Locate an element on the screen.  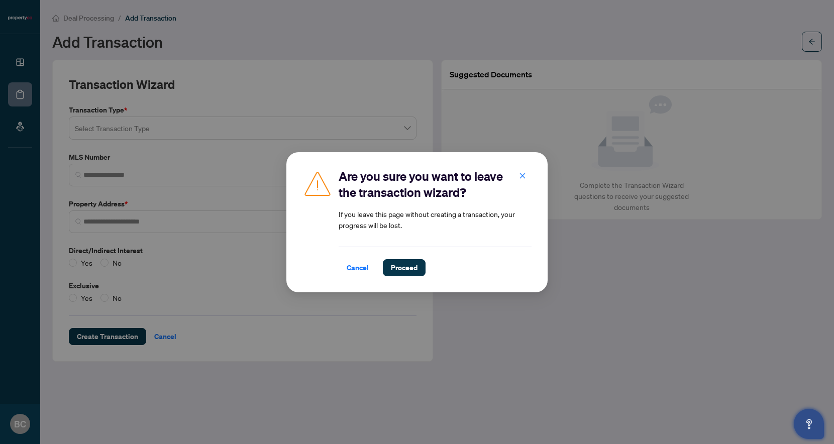
article: If you leave this page without creating a transaction, your progress will be lost. is located at coordinates (435, 219).